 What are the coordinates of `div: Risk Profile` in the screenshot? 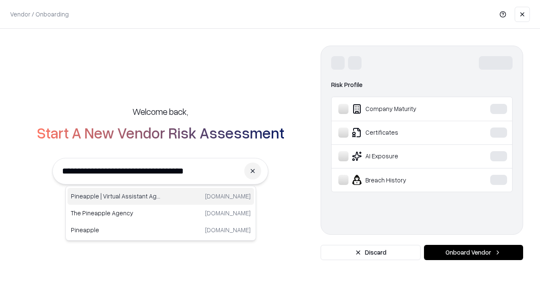 It's located at (422, 85).